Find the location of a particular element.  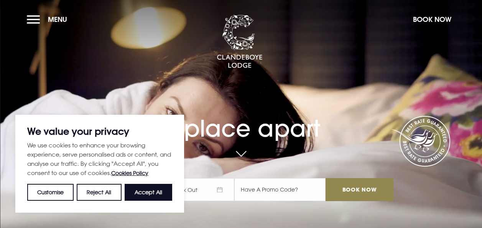

button: Accept All is located at coordinates (148, 192).